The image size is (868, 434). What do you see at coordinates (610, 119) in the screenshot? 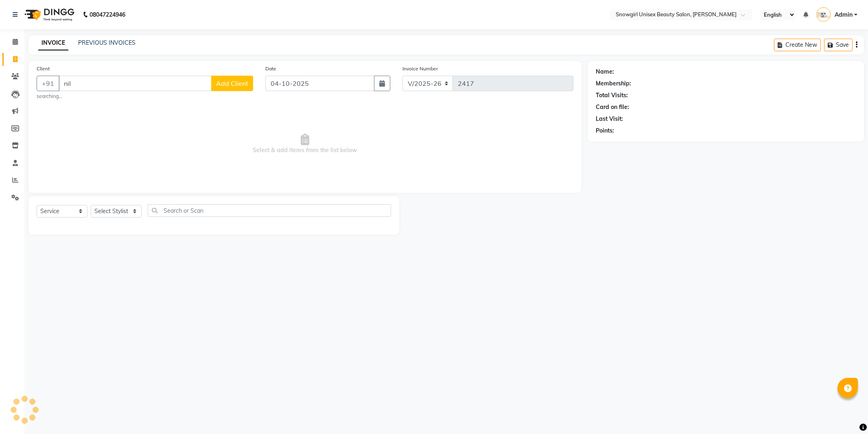
I see `div: Last Visit:` at bounding box center [610, 119].